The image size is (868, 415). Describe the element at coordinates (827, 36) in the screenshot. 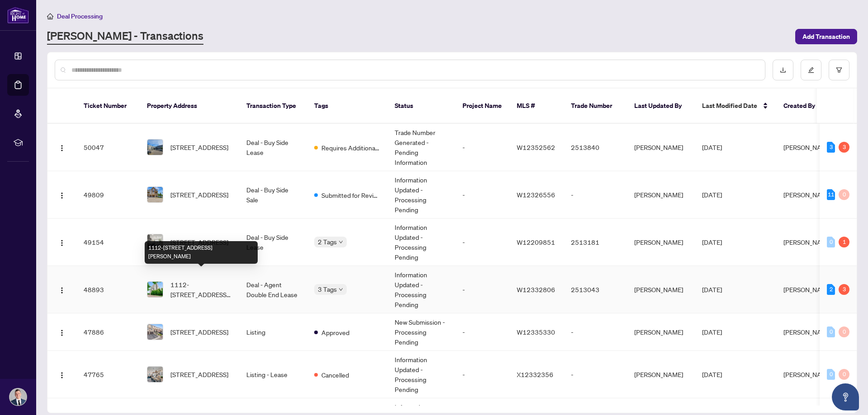

I see `span: Add Transaction` at that location.